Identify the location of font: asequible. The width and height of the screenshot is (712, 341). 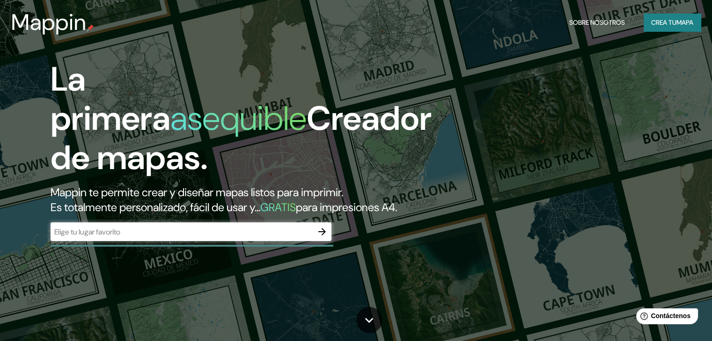
(238, 118).